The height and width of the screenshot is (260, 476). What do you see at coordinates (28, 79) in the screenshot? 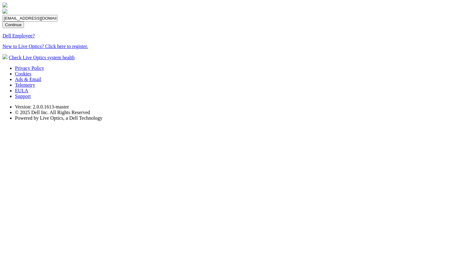
I see `a: Ads & Email` at bounding box center [28, 79].